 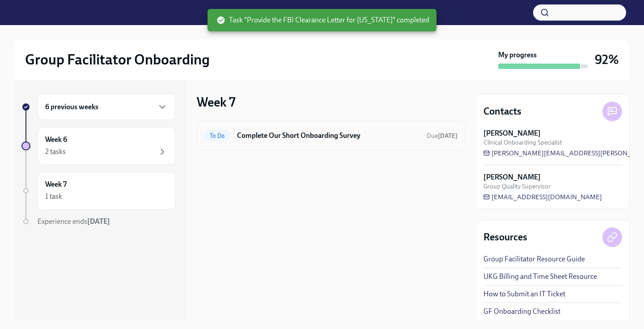 What do you see at coordinates (503, 112) in the screenshot?
I see `h4: Contacts` at bounding box center [503, 112].